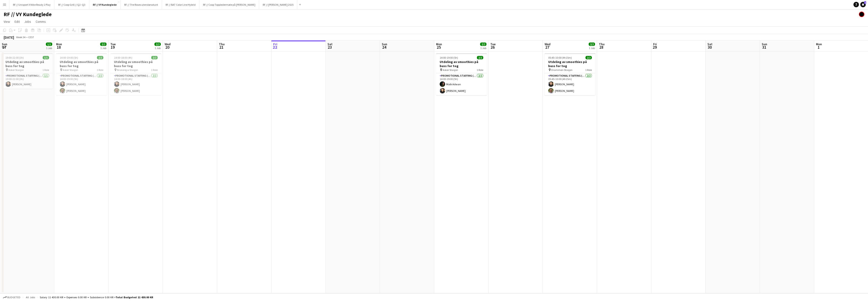 This screenshot has width=868, height=301. Describe the element at coordinates (221, 47) in the screenshot. I see `span: 21` at that location.